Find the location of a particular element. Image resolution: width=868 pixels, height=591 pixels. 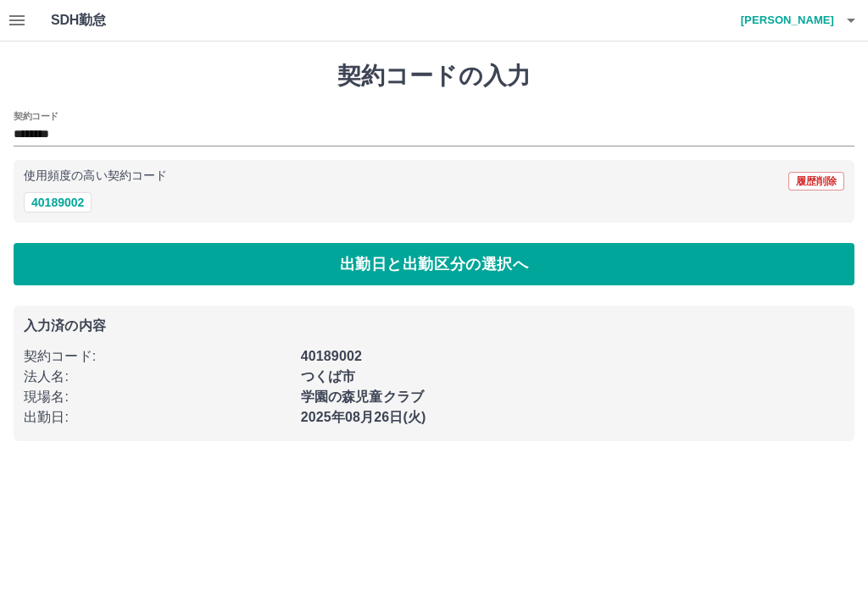

button: 履歴削除 is located at coordinates (816, 182).